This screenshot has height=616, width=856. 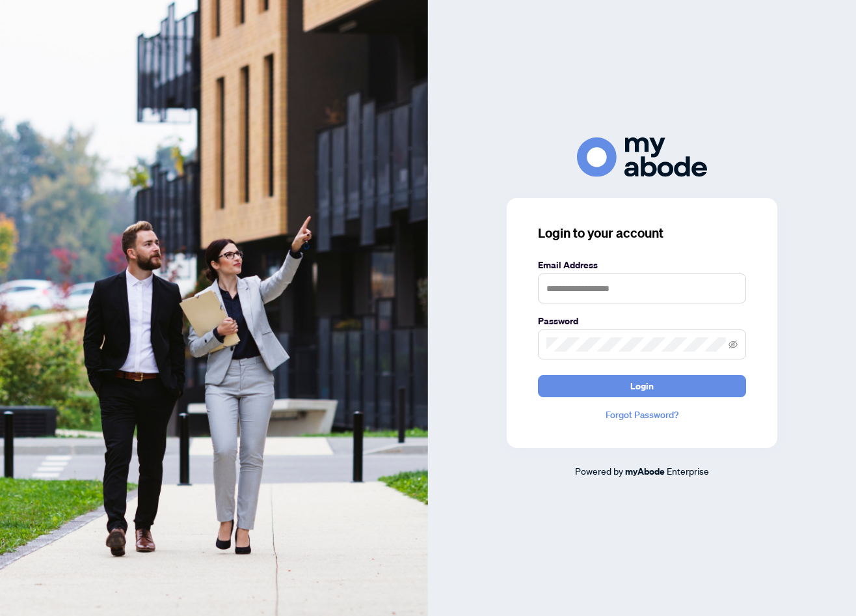 I want to click on a: Forgot Password?, so click(x=642, y=414).